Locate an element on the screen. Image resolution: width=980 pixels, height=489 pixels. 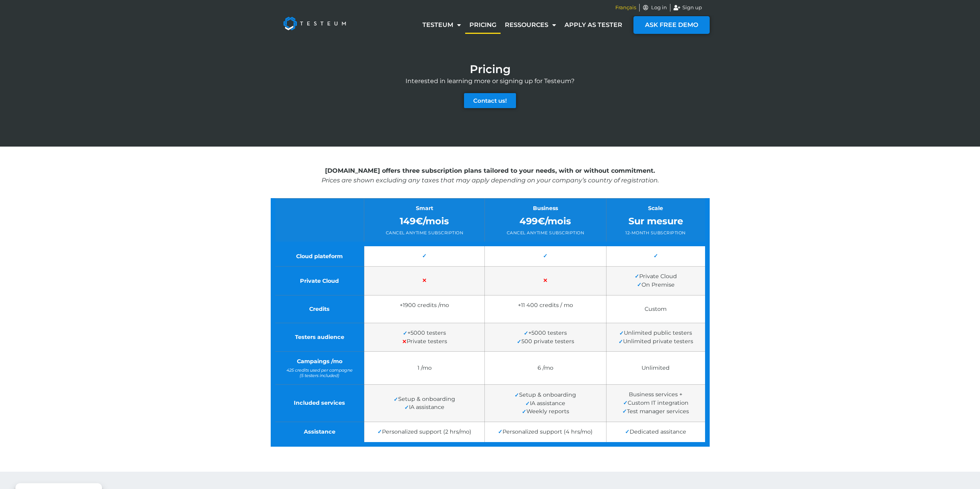
td: Private Cloud is located at coordinates (318, 281).